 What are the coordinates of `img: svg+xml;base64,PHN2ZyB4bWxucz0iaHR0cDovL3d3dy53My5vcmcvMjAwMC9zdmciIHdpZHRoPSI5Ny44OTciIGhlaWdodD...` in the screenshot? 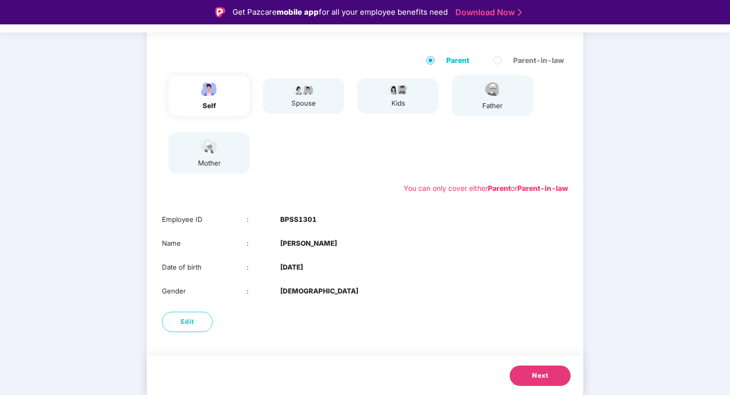 It's located at (304, 89).